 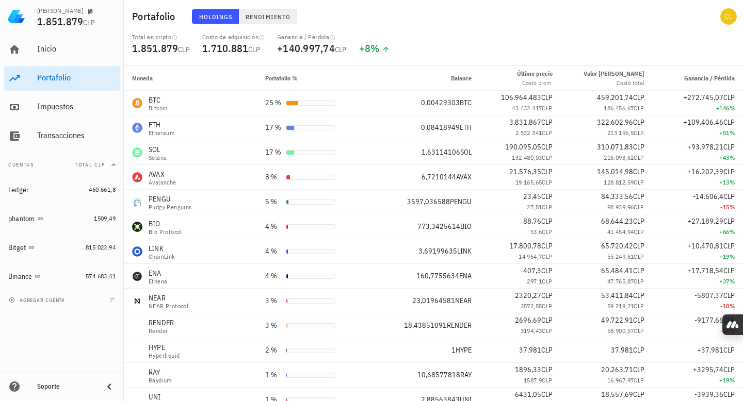 I want to click on div: Transacciones, so click(x=76, y=135).